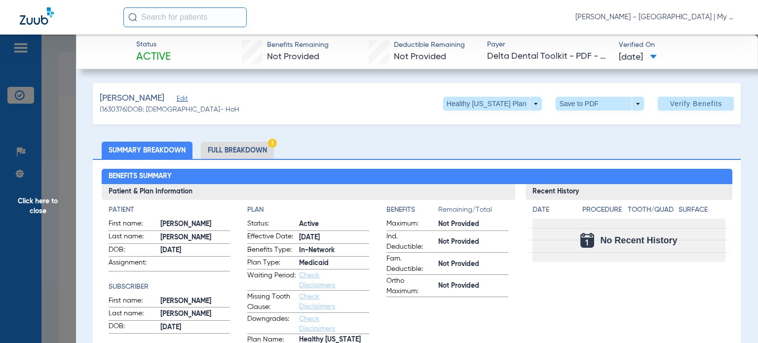 The image size is (758, 343). I want to click on span: Remaining/Total, so click(474, 212).